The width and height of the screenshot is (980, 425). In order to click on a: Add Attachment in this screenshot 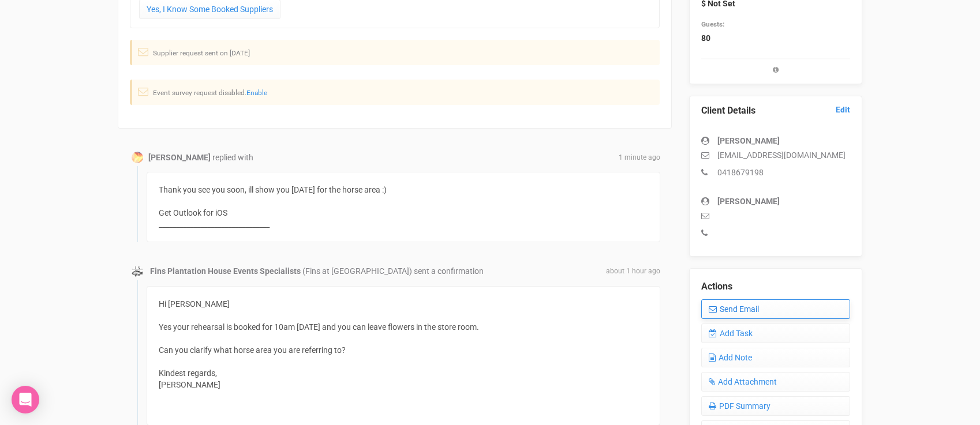, I will do `click(776, 382)`.